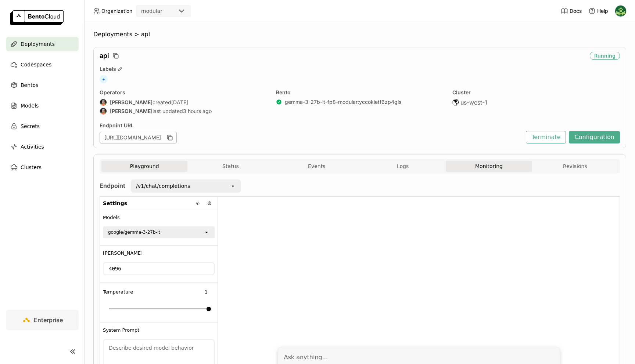 This screenshot has width=635, height=364. Describe the element at coordinates (33, 147) in the screenshot. I see `span: Activities` at that location.